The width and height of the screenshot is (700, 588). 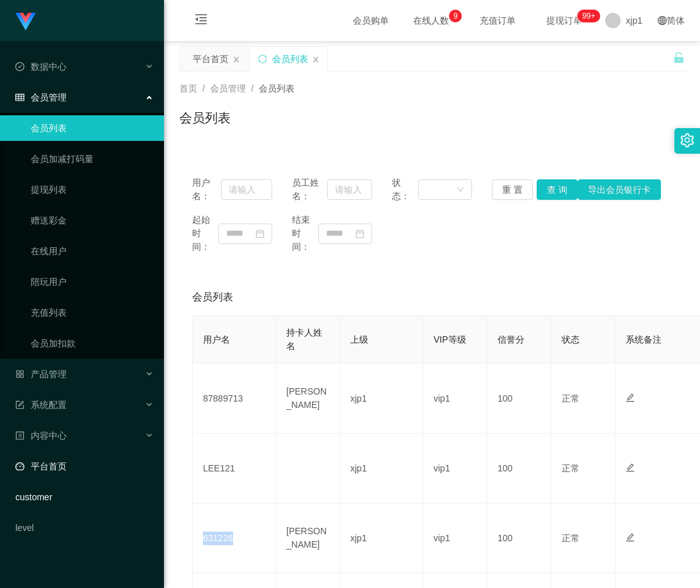 I want to click on span: 提现订单, so click(x=564, y=20).